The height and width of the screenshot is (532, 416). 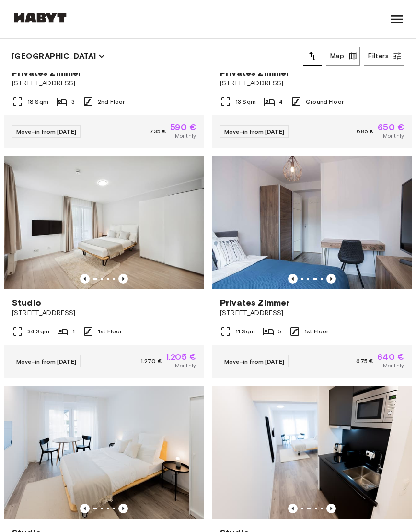 I want to click on span: 640 €, so click(x=391, y=357).